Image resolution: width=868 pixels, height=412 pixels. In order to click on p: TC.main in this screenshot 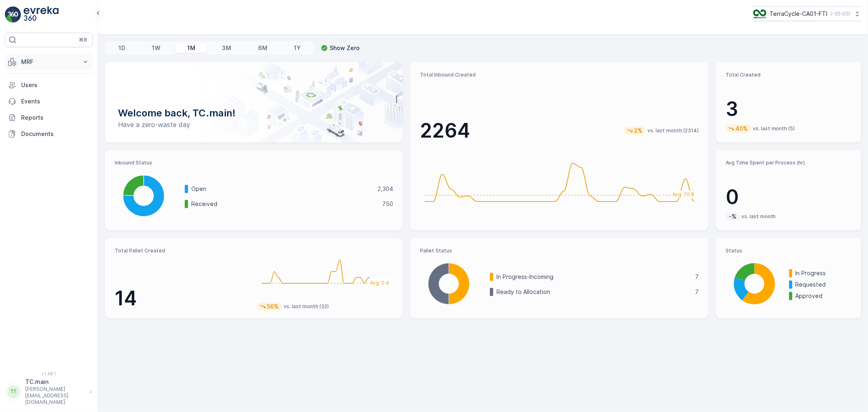, I will do `click(55, 382)`.